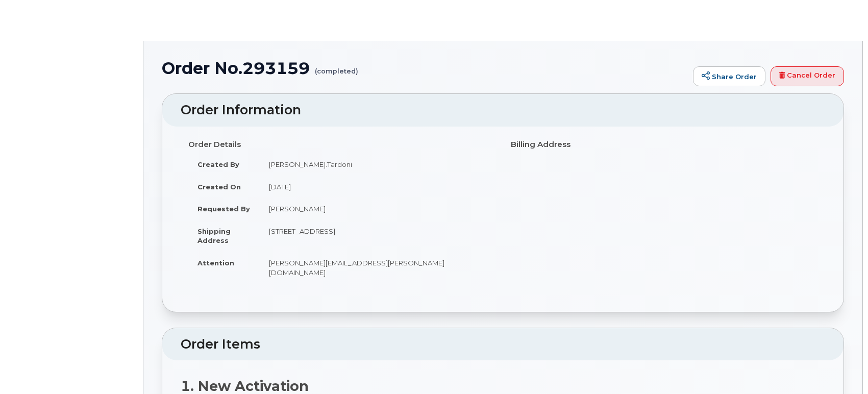  Describe the element at coordinates (503, 344) in the screenshot. I see `h2: Order Items` at that location.